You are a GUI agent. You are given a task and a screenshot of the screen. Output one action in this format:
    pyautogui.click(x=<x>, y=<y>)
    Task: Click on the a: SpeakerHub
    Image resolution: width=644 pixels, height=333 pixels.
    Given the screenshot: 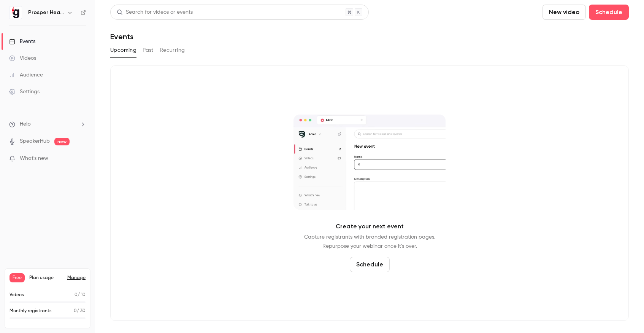 What is the action you would take?
    pyautogui.click(x=34, y=141)
    